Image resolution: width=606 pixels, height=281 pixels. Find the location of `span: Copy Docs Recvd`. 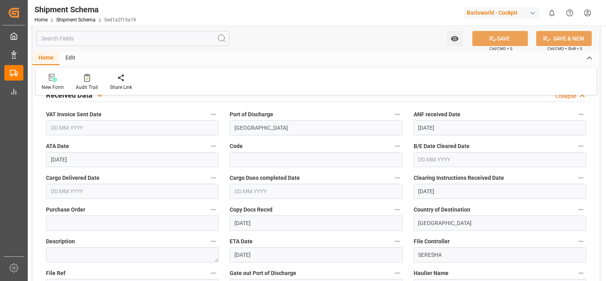

span: Copy Docs Recvd is located at coordinates (251, 209).